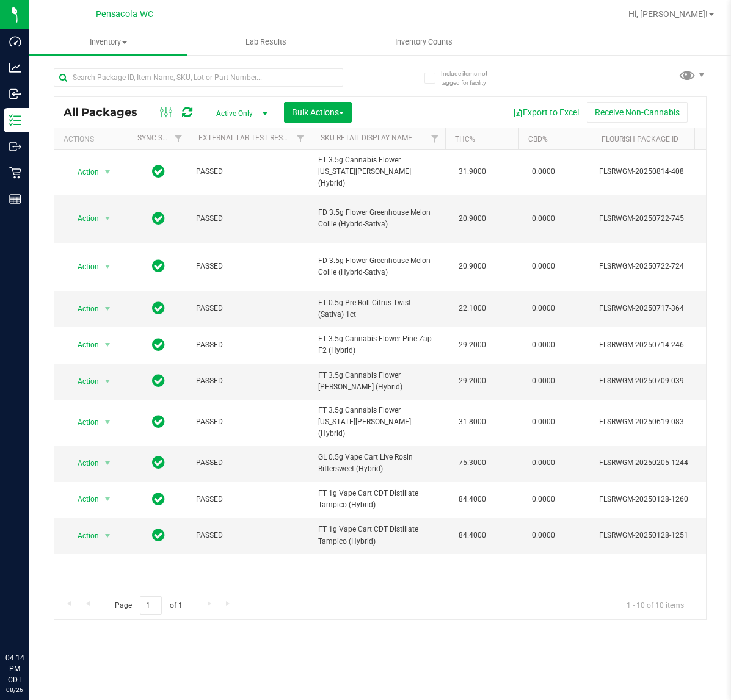 The image size is (731, 700). Describe the element at coordinates (15, 173) in the screenshot. I see `inline-svg: Retail` at that location.